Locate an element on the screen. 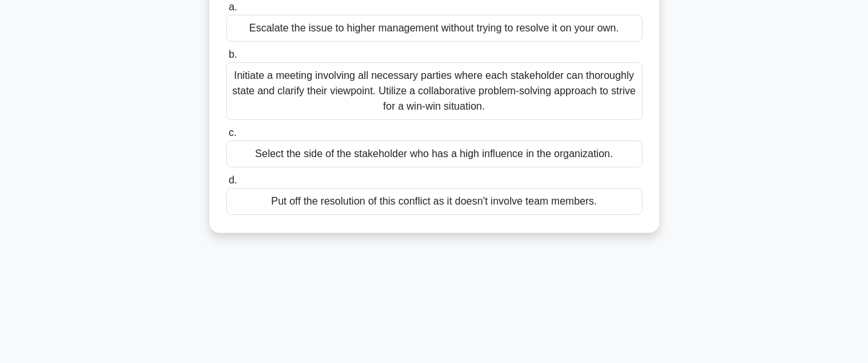 Image resolution: width=868 pixels, height=363 pixels. span: a. is located at coordinates (232, 7).